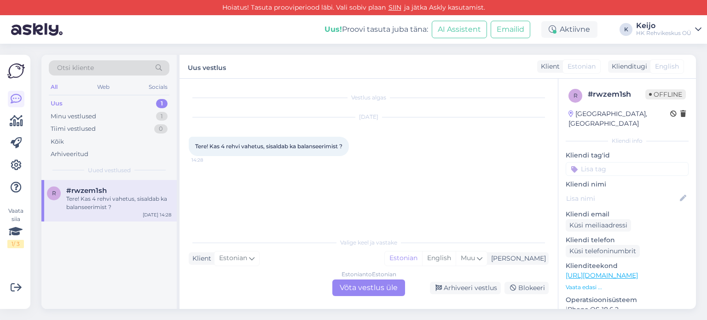 The height and width of the screenshot is (320, 707). Describe the element at coordinates (627, 169) in the screenshot. I see `input: Lisa tag` at that location.